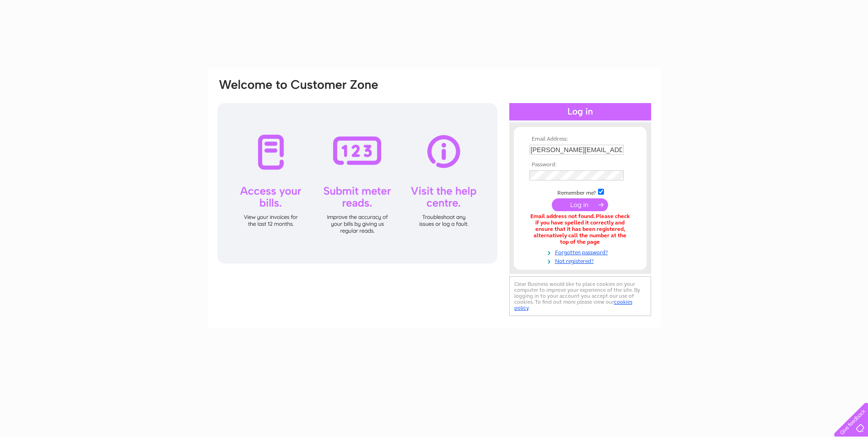  What do you see at coordinates (581, 296) in the screenshot?
I see `div: Clear Business would like to place cookies on your computer to improve your experience of the sit...` at bounding box center [581, 296].